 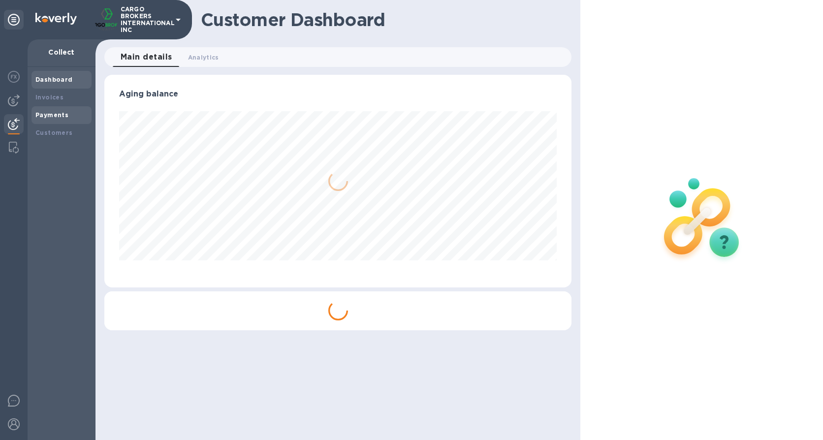 I want to click on h1: Customer Dashboard, so click(x=382, y=20).